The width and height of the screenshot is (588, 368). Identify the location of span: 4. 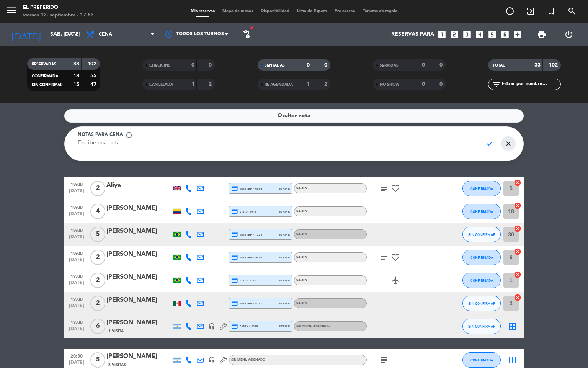
(97, 211).